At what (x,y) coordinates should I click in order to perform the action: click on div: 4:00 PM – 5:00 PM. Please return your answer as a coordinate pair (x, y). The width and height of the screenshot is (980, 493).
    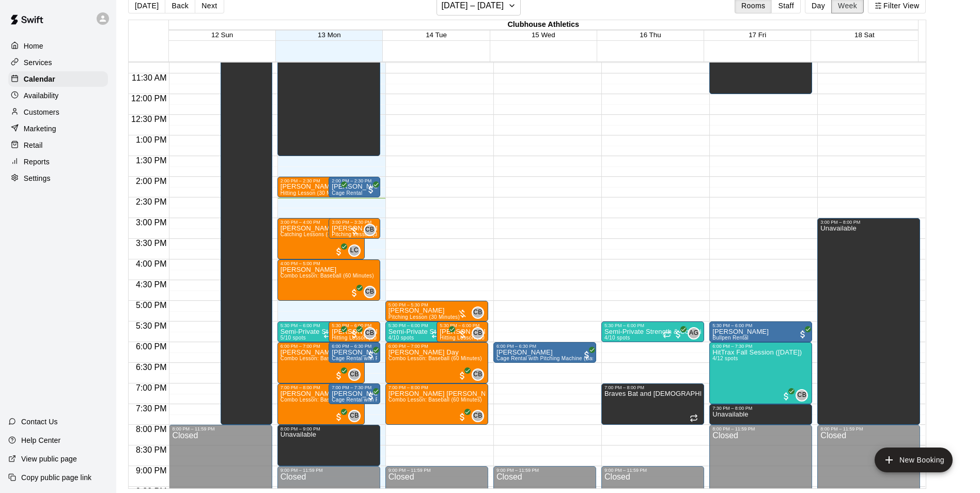
    Looking at the image, I should click on (329, 264).